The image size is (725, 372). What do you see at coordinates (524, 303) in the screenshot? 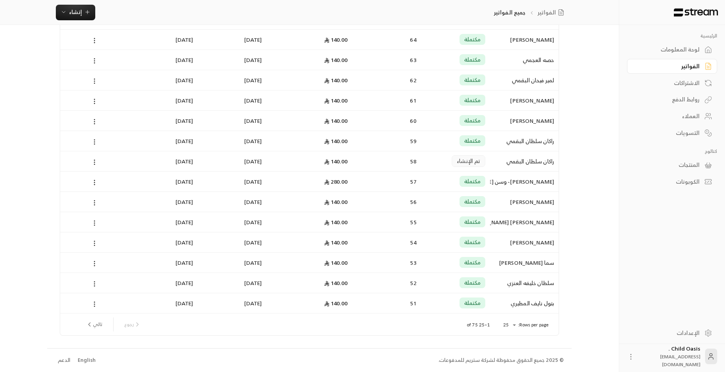
I see `div: بتول نايف المطيري` at bounding box center [524, 303].